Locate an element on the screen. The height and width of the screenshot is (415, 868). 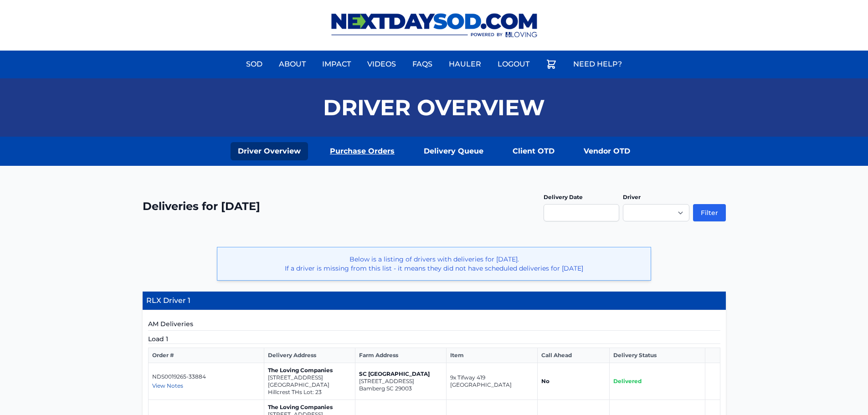
strong: No is located at coordinates (545, 381).